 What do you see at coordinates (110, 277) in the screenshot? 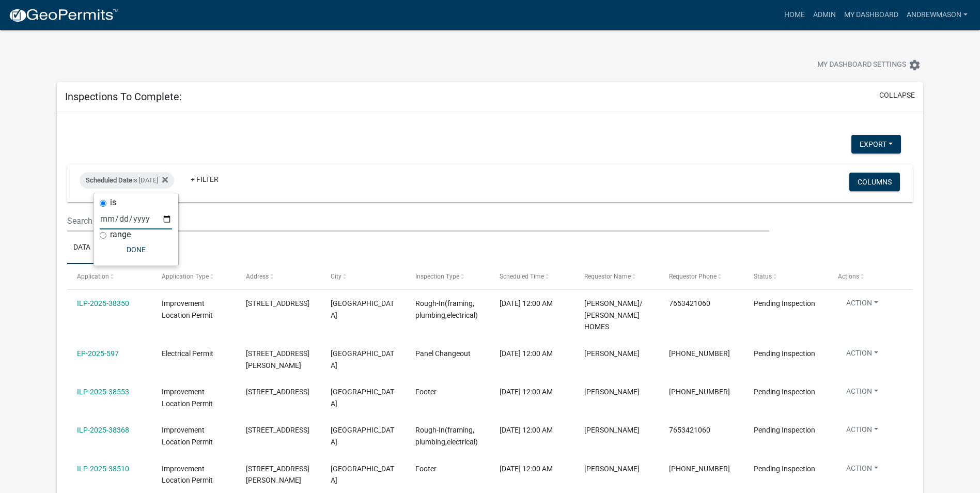
I see `datatable-header-cell: Application` at bounding box center [110, 277].